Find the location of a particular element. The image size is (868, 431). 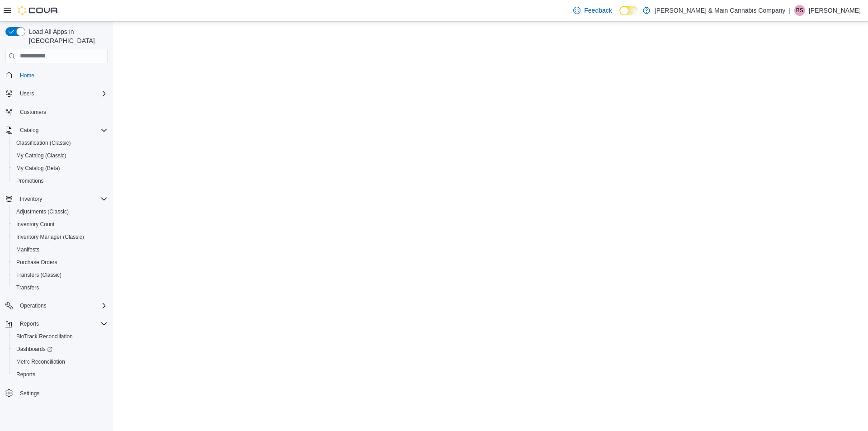

button: Home is located at coordinates (57, 75).